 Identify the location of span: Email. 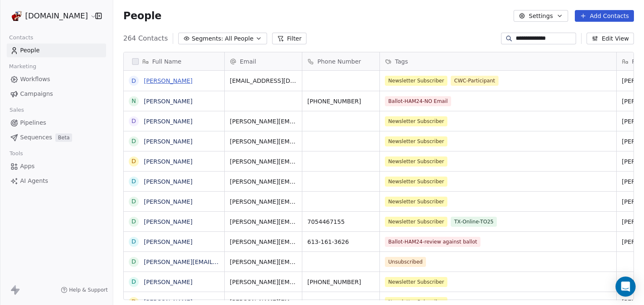
(248, 61).